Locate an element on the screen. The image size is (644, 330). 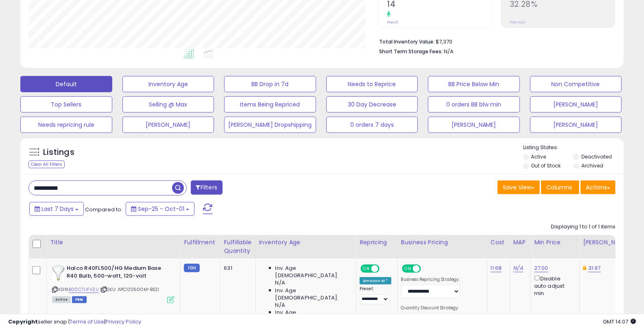
button: Default is located at coordinates (66, 84).